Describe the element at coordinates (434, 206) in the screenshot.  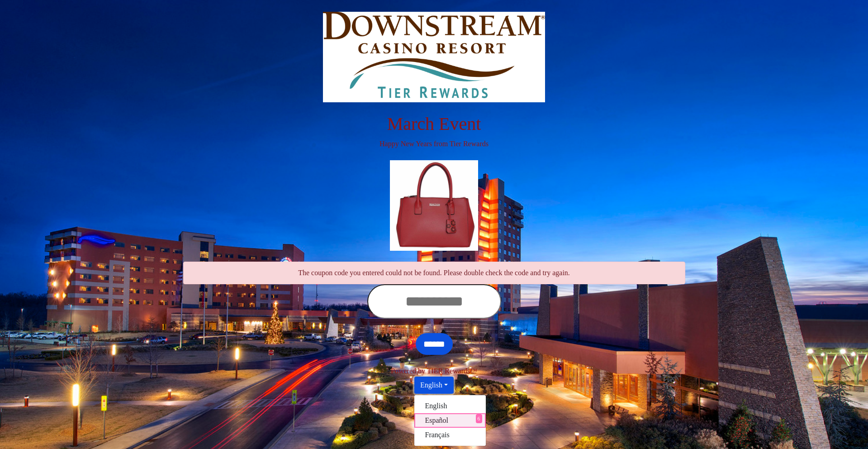
I see `img: Center Image` at that location.